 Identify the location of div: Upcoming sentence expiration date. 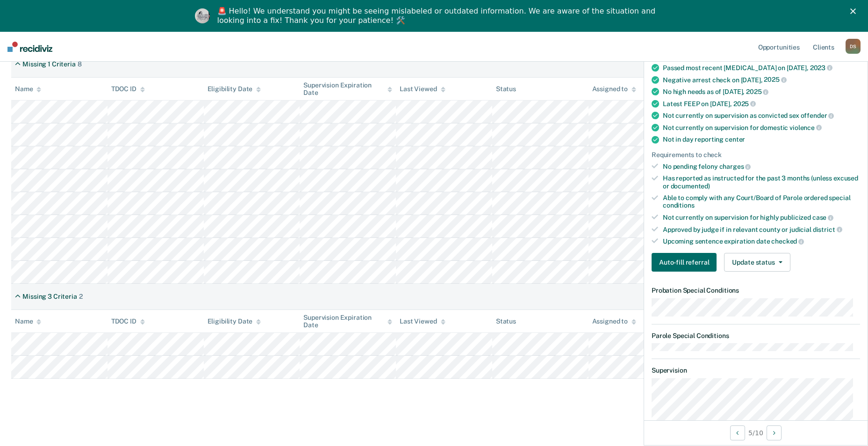
(761, 242).